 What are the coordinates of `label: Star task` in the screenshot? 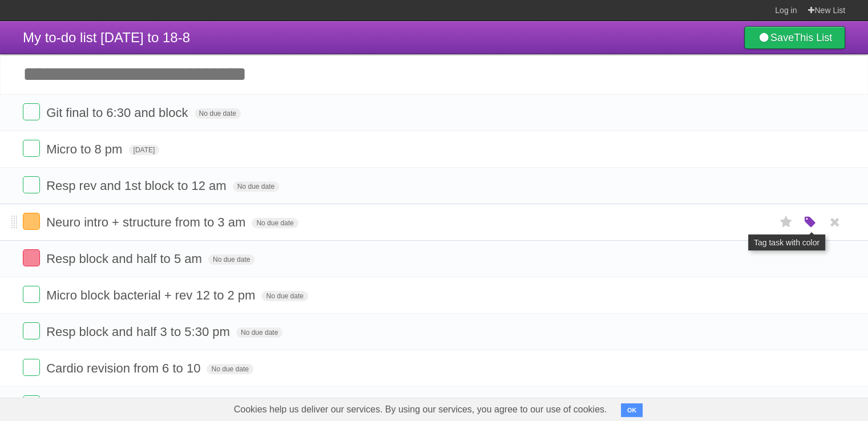 It's located at (786, 222).